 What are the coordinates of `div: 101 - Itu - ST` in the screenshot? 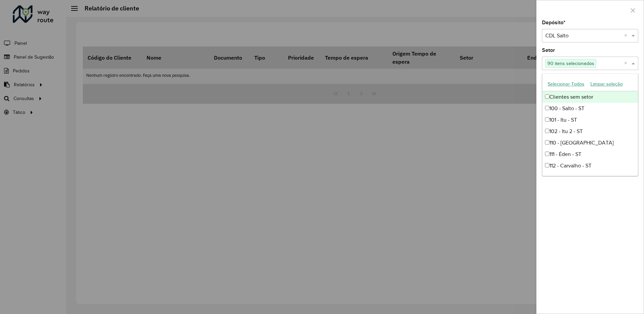 It's located at (590, 120).